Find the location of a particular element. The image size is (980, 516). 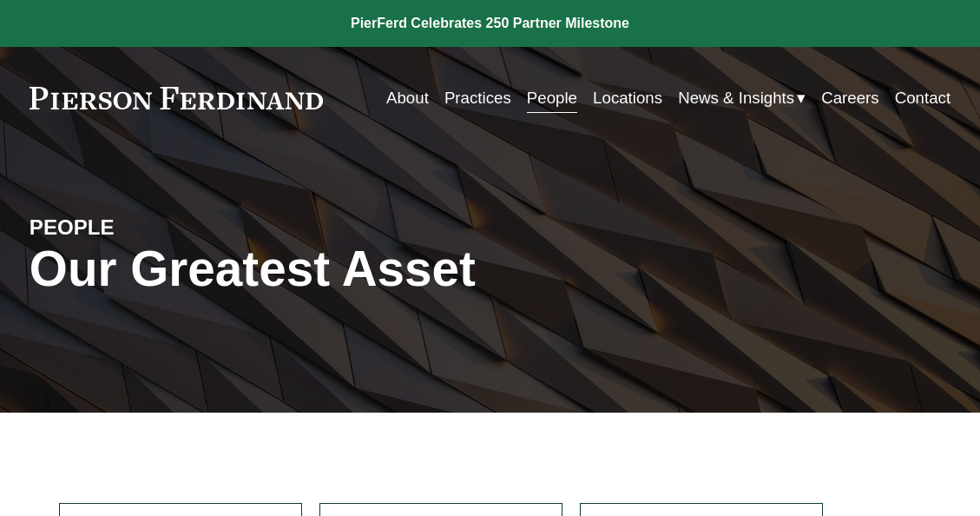

a: About is located at coordinates (407, 97).